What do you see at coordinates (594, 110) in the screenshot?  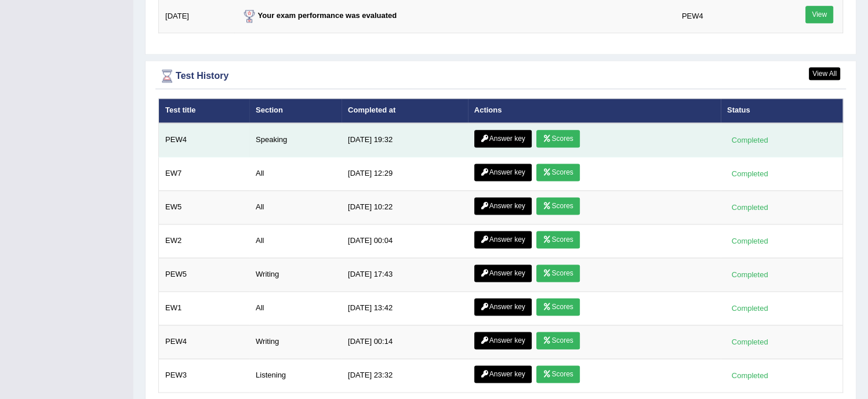 I see `th: Actions` at bounding box center [594, 110].